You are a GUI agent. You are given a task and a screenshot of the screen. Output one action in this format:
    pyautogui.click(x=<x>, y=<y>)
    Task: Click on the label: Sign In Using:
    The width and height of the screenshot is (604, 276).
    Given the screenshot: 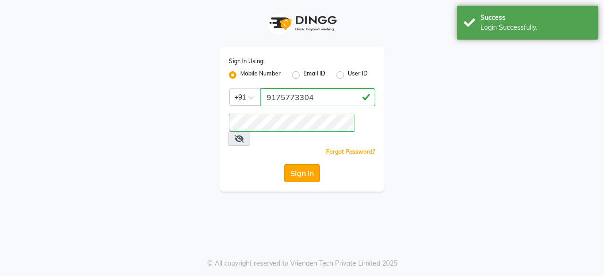 What is the action you would take?
    pyautogui.click(x=247, y=61)
    